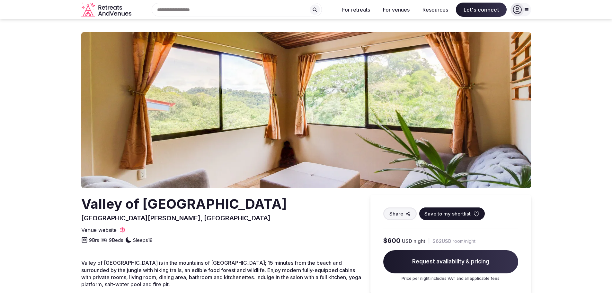  I want to click on span: night, so click(420, 241).